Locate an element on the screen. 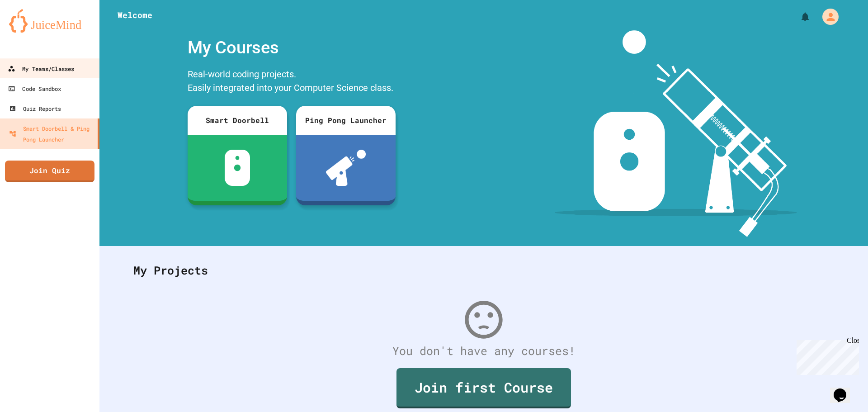  div: Smart Doorbell & Ping Pong Launcher is located at coordinates (51, 134).